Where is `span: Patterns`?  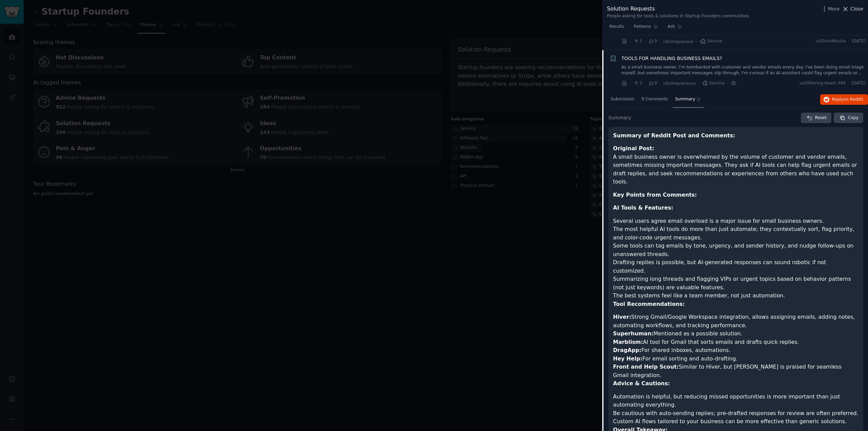
span: Patterns is located at coordinates (642, 27).